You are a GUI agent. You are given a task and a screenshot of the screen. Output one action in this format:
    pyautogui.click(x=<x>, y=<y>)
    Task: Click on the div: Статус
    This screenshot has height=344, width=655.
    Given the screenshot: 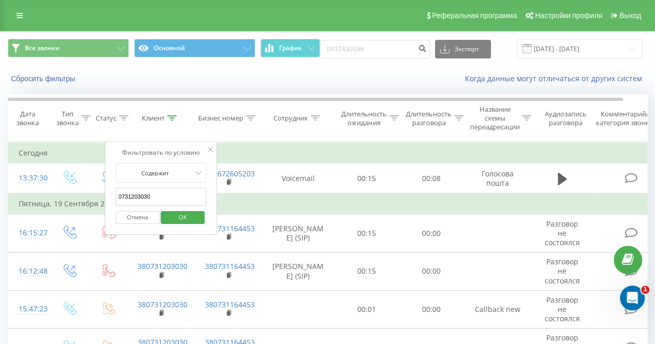 What is the action you would take?
    pyautogui.click(x=106, y=118)
    